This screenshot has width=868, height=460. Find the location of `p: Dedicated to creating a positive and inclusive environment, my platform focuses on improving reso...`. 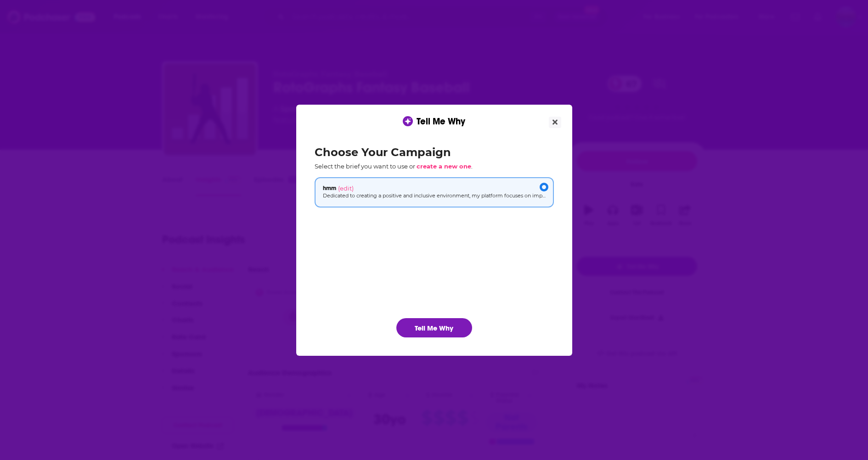

p: Dedicated to creating a positive and inclusive environment, my platform focuses on improving reso... is located at coordinates (434, 196).